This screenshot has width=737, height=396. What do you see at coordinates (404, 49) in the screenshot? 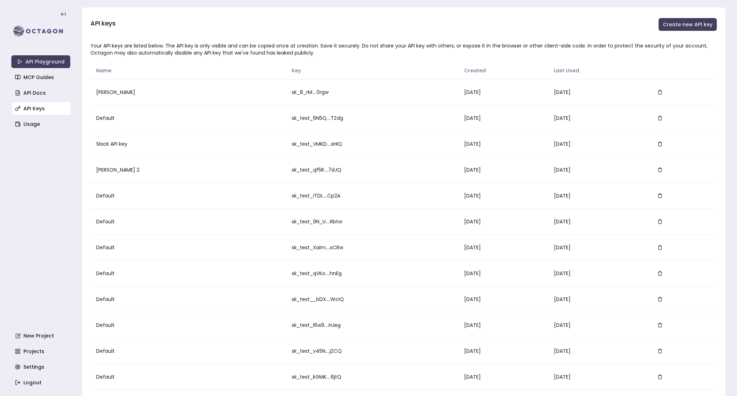
I see `div: Your API keys are listed below. The API key is only visible and can be copied once at creation. S...` at bounding box center [404, 49].